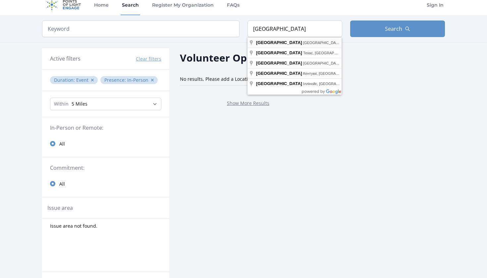 The width and height of the screenshot is (487, 278). What do you see at coordinates (295, 29) in the screenshot?
I see `input: Location` at bounding box center [295, 29].